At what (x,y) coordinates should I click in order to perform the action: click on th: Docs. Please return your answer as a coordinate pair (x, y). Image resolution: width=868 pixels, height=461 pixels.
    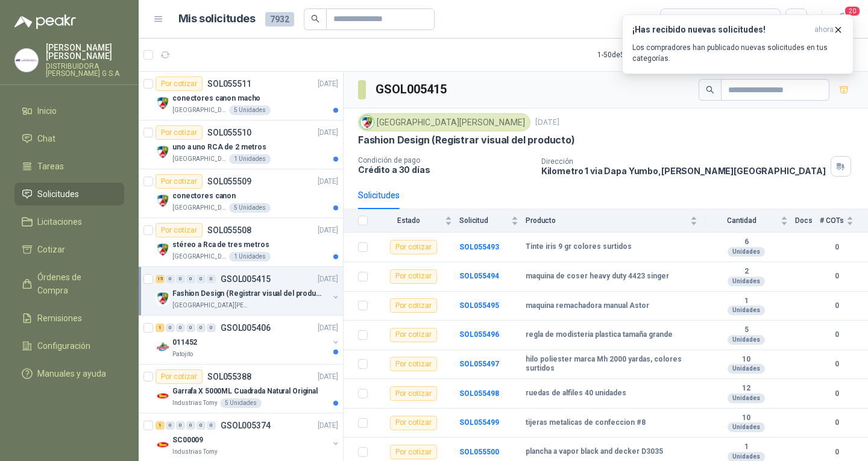
    Looking at the image, I should click on (807, 220).